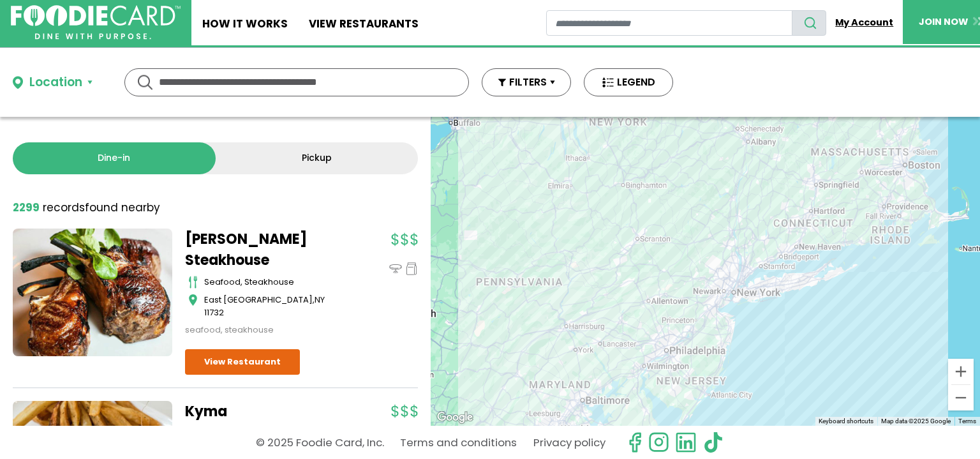  Describe the element at coordinates (455, 417) in the screenshot. I see `a: Open this area in Google Maps (opens a new window)` at that location.